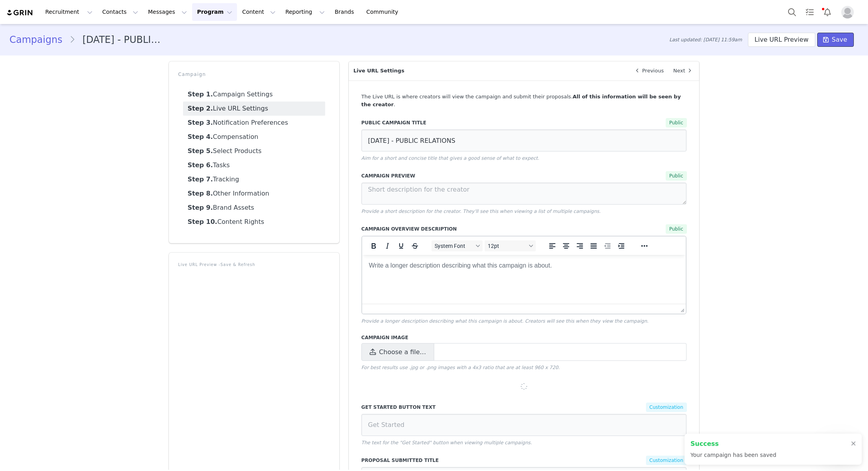 This screenshot has width=868, height=471. What do you see at coordinates (202, 222) in the screenshot?
I see `strong: Step 10.` at bounding box center [202, 222].